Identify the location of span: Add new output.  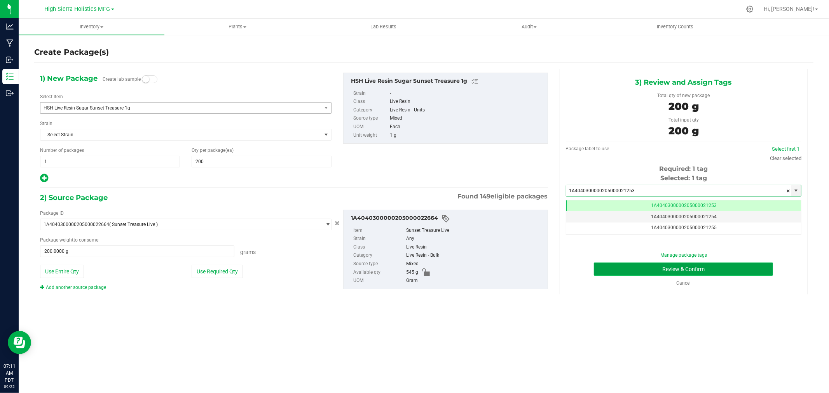
(44, 180).